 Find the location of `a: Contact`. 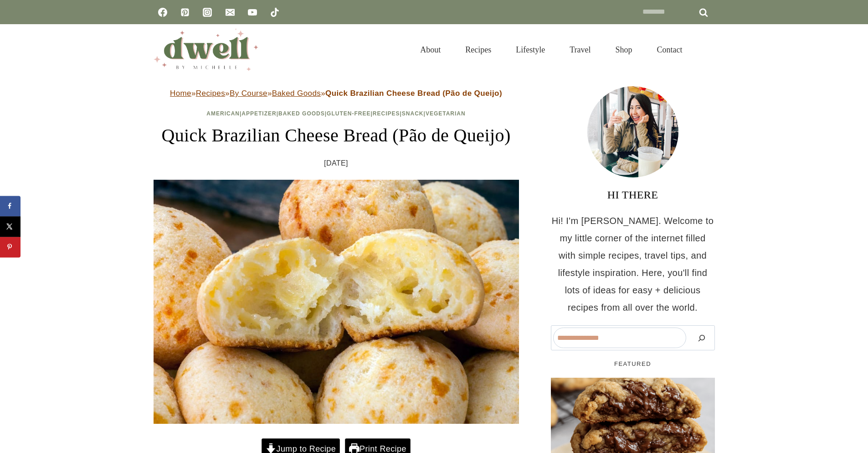

a: Contact is located at coordinates (670, 50).